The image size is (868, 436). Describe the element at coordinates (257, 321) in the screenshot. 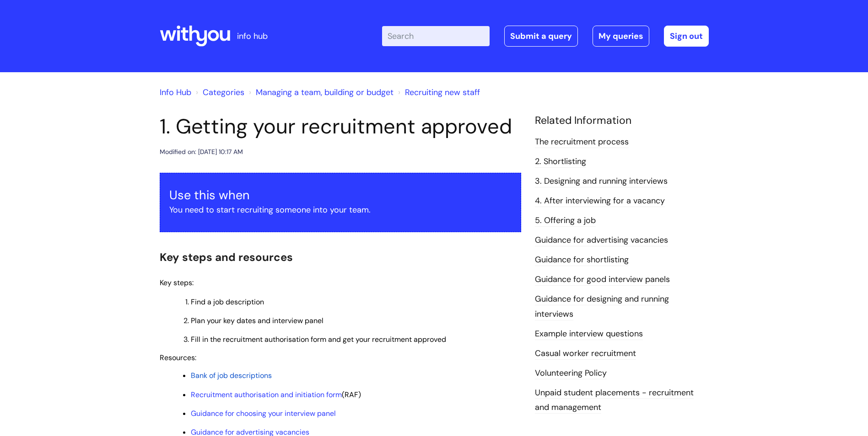

I see `span: Plan your key dates and interview panel` at that location.